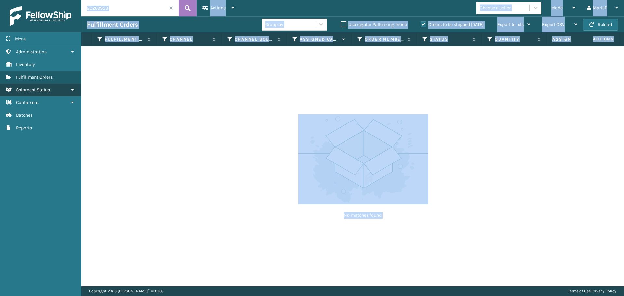 The height and width of the screenshot is (296, 624). I want to click on span: Reports, so click(24, 128).